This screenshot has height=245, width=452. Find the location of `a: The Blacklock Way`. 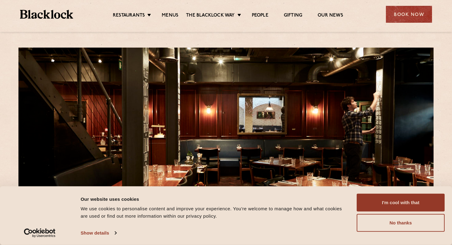

a: The Blacklock Way is located at coordinates (210, 16).